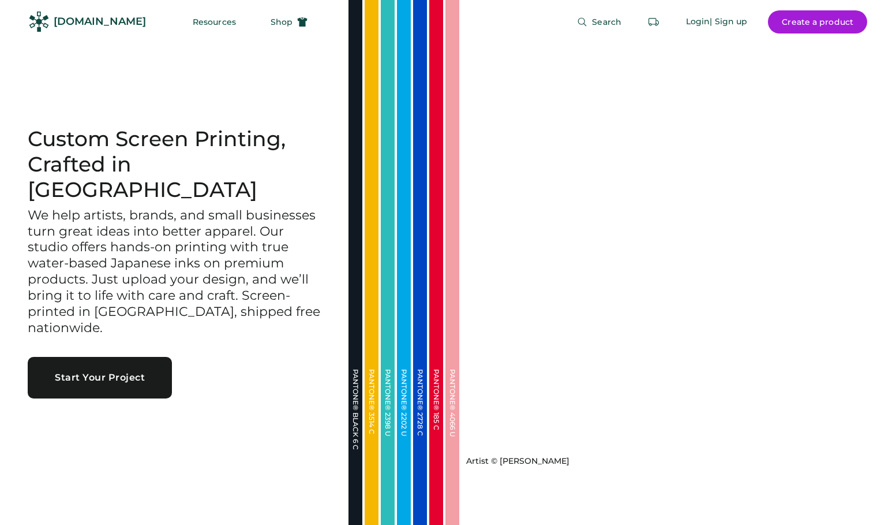 This screenshot has height=525, width=896. Describe the element at coordinates (214, 22) in the screenshot. I see `button: Resources` at that location.